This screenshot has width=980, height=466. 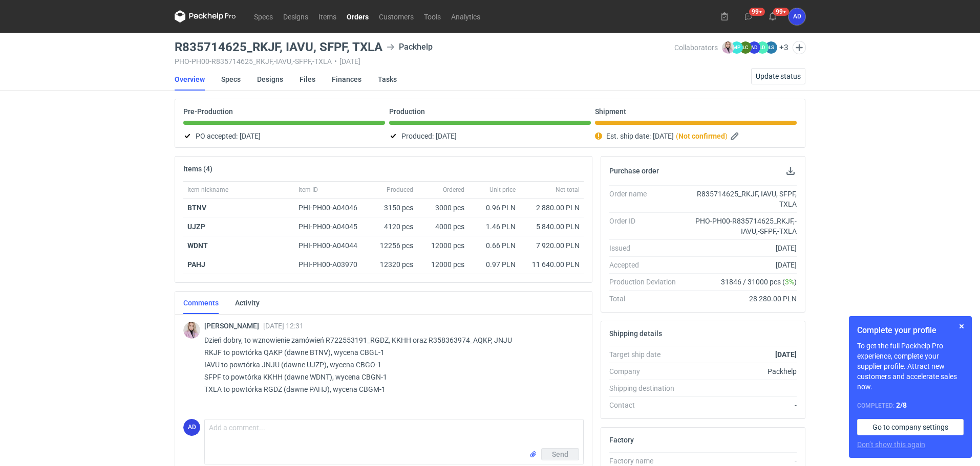 I want to click on div: Order name, so click(x=647, y=199).